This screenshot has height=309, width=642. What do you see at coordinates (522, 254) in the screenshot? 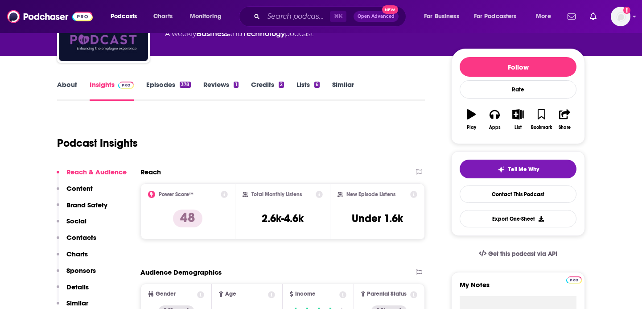
I see `span: Get this podcast via API` at bounding box center [522, 254].